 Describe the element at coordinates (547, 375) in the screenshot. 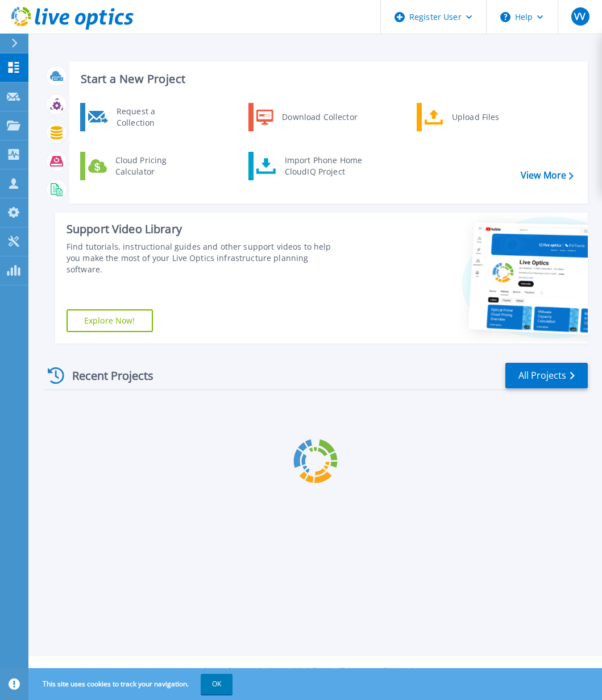

I see `a: All Projects` at that location.